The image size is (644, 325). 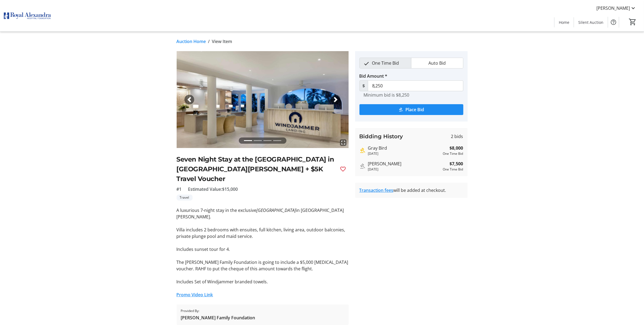 I want to click on span: Silent Auction, so click(x=591, y=22).